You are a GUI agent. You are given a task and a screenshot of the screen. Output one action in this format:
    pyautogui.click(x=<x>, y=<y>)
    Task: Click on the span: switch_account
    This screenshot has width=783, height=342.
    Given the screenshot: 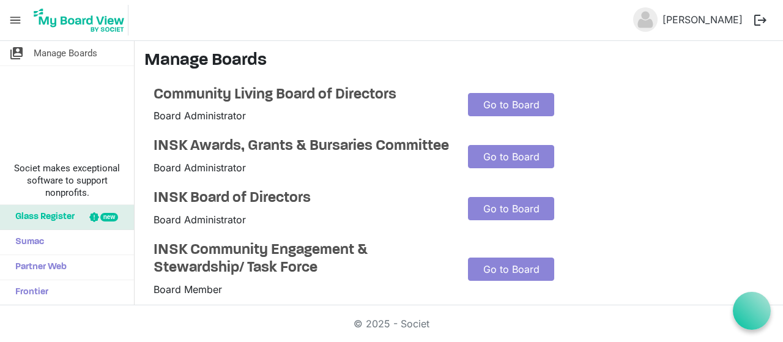 What is the action you would take?
    pyautogui.click(x=17, y=53)
    